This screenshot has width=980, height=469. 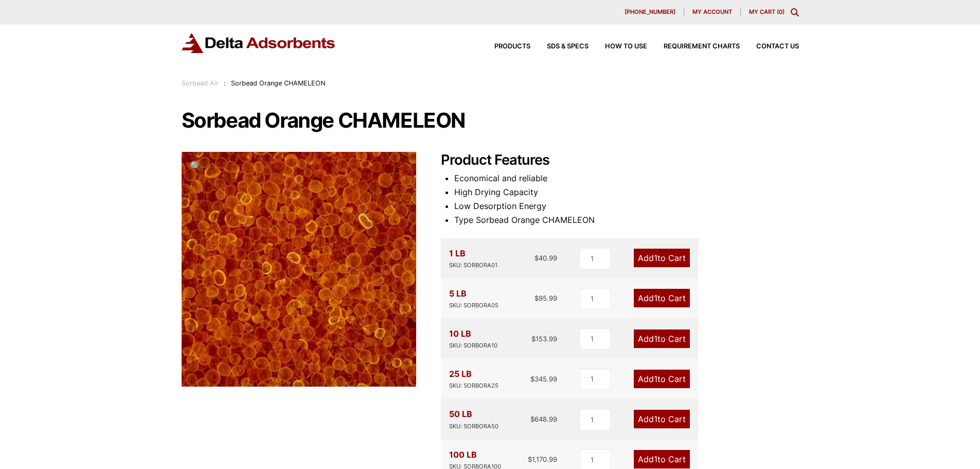 I want to click on span: Products, so click(x=513, y=46).